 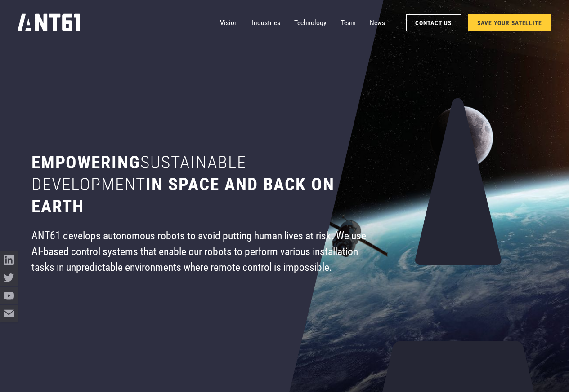 What do you see at coordinates (310, 22) in the screenshot?
I see `a: Technology` at bounding box center [310, 22].